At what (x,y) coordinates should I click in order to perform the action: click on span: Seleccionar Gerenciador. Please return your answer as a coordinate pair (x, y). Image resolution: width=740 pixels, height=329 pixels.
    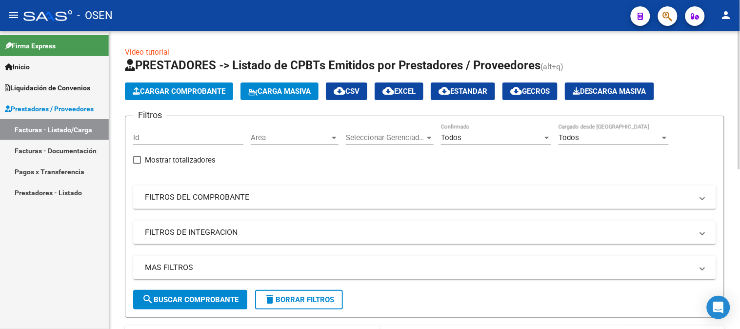
    Looking at the image, I should click on (385, 138).